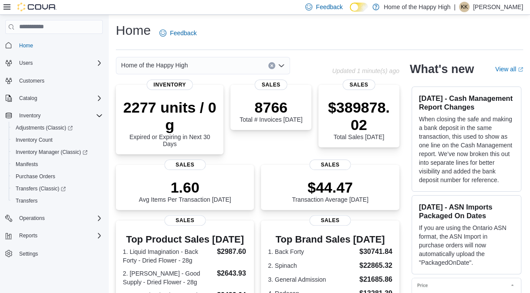 The image size is (530, 293). I want to click on dd: $30741.84, so click(376, 252).